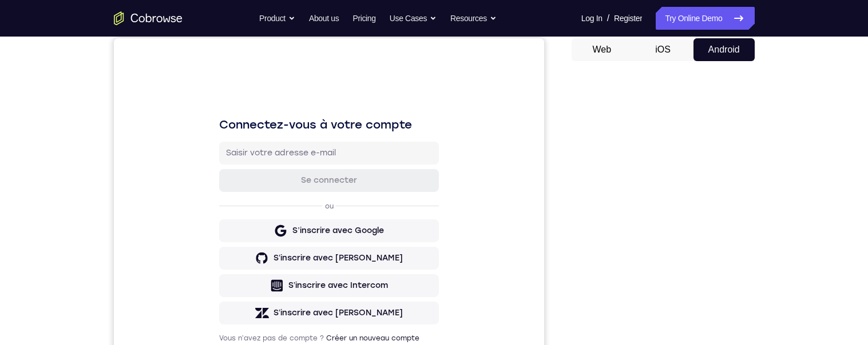 The width and height of the screenshot is (868, 345). I want to click on button: Resources, so click(473, 18).